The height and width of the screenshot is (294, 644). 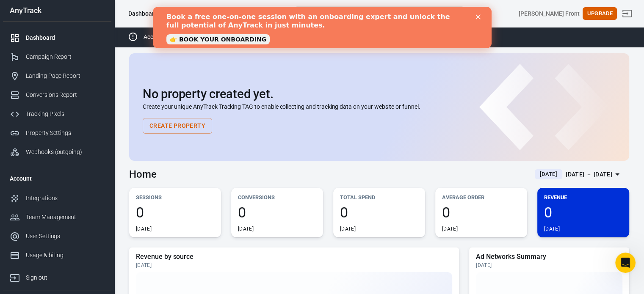 What do you see at coordinates (294, 257) in the screenshot?
I see `h5: Revenue by source` at bounding box center [294, 257].